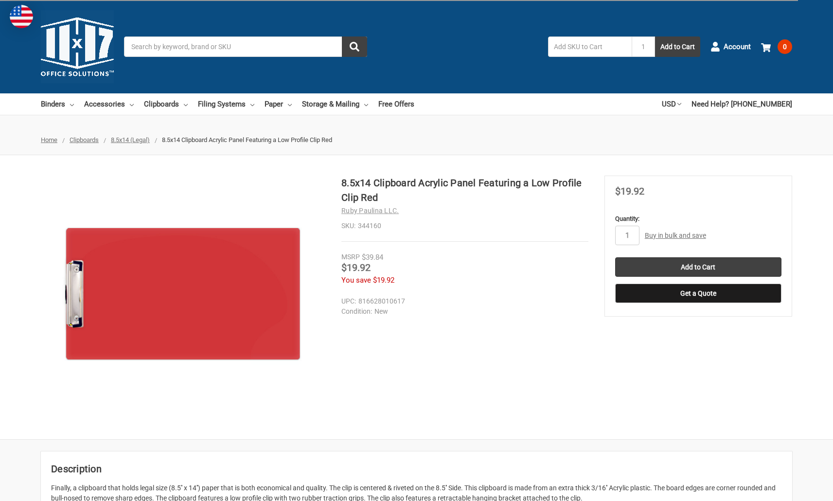  I want to click on dt: SKU:, so click(348, 226).